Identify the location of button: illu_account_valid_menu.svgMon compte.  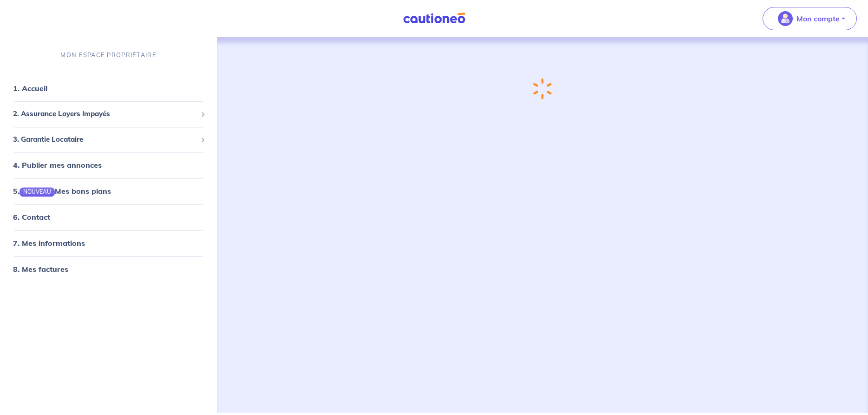
(810, 19).